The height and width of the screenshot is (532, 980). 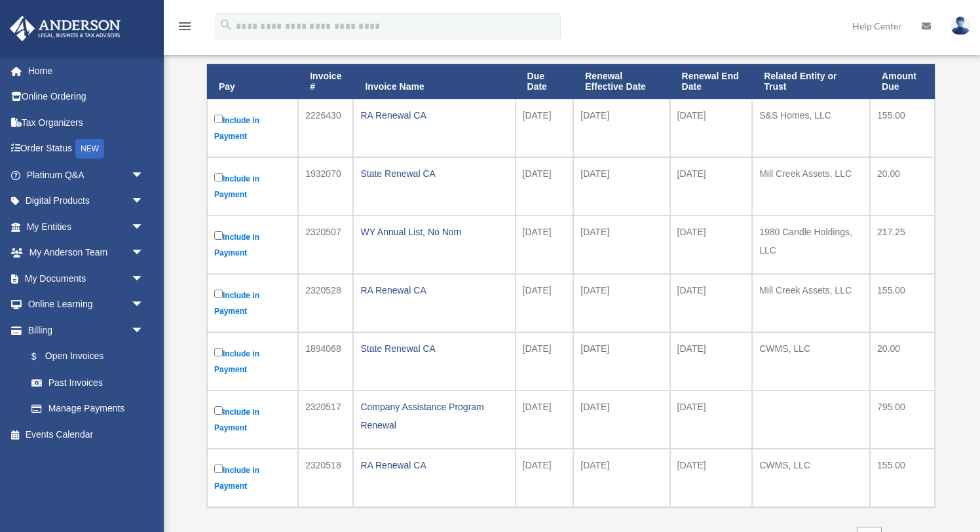 I want to click on a: $Open Invoices, so click(x=85, y=357).